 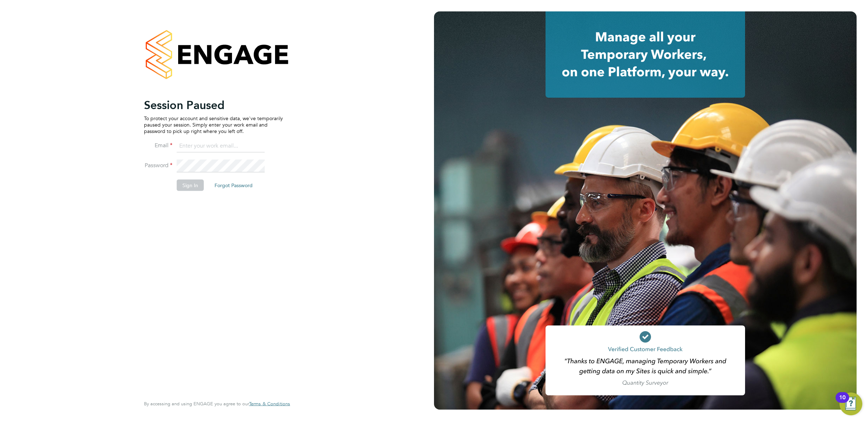 What do you see at coordinates (191, 185) in the screenshot?
I see `button: Sign In` at bounding box center [191, 185].